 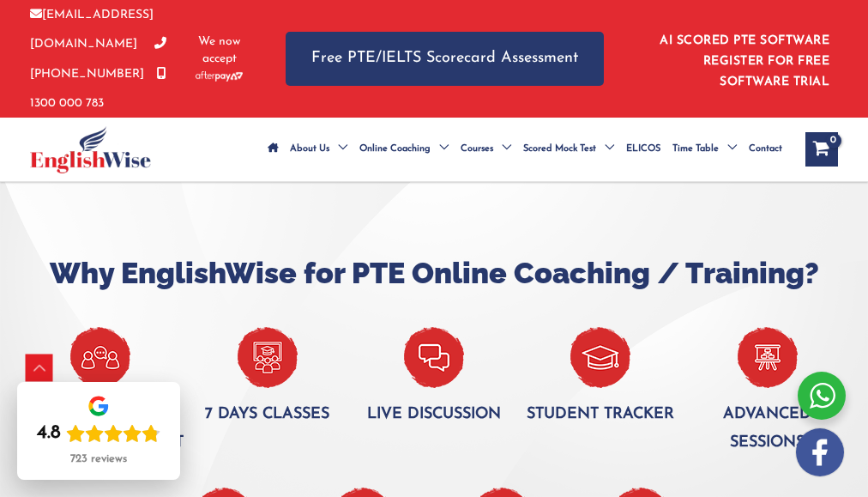 I want to click on a: 1300 000 783, so click(x=98, y=88).